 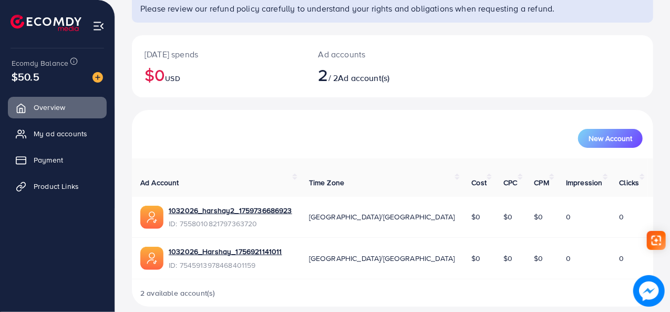 What do you see at coordinates (219, 75) in the screenshot?
I see `h2: $0` at bounding box center [219, 75].